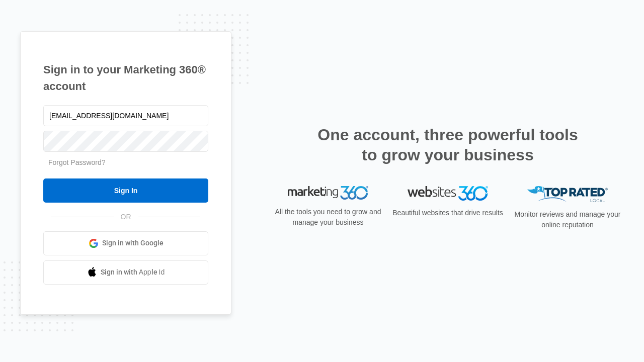  Describe the element at coordinates (126, 116) in the screenshot. I see `input: Email` at that location.